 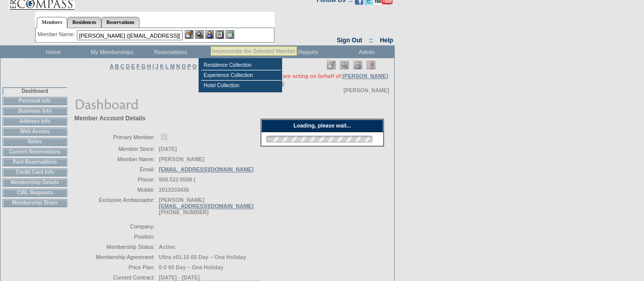 I want to click on img: View, so click(x=199, y=34).